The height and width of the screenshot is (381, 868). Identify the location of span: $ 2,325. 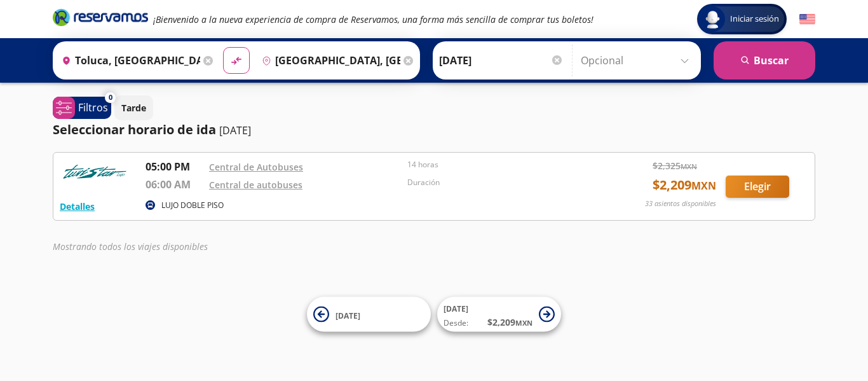
(675, 165).